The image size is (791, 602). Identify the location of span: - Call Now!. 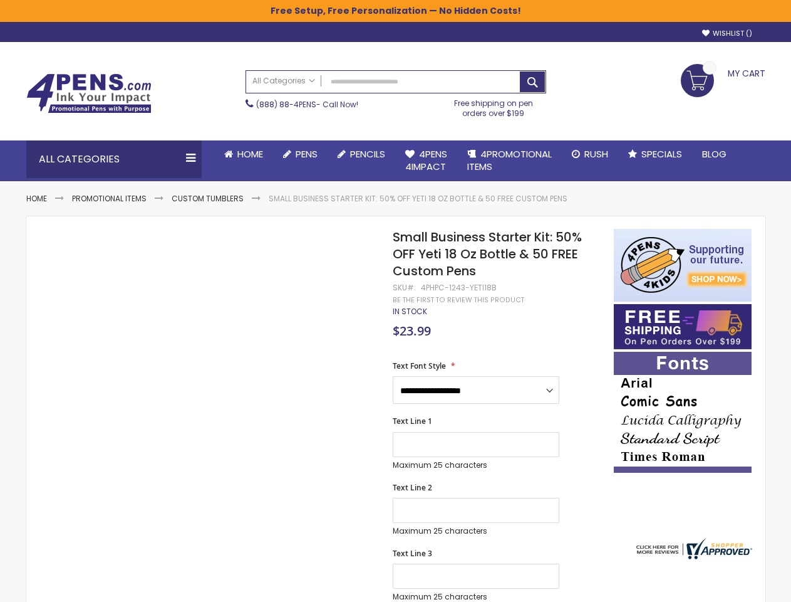
(307, 104).